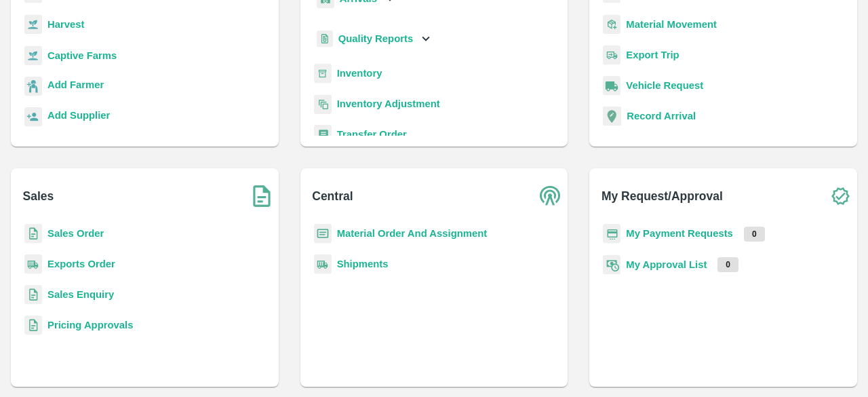 The width and height of the screenshot is (868, 397). Describe the element at coordinates (359, 73) in the screenshot. I see `a: Inventory` at that location.